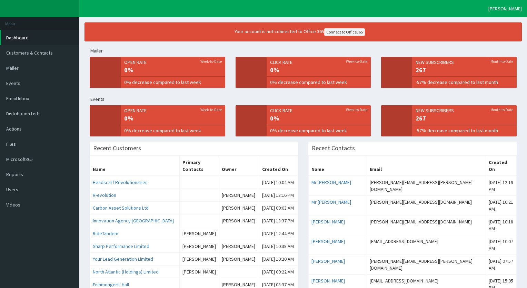 Image resolution: width=527 pixels, height=288 pixels. What do you see at coordinates (14, 129) in the screenshot?
I see `span: Actions` at bounding box center [14, 129].